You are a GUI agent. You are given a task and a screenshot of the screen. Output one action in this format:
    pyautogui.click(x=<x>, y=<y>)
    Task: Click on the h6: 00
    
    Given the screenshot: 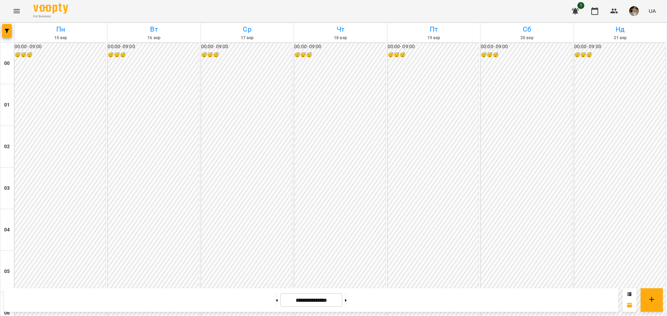 What is the action you would take?
    pyautogui.click(x=7, y=64)
    